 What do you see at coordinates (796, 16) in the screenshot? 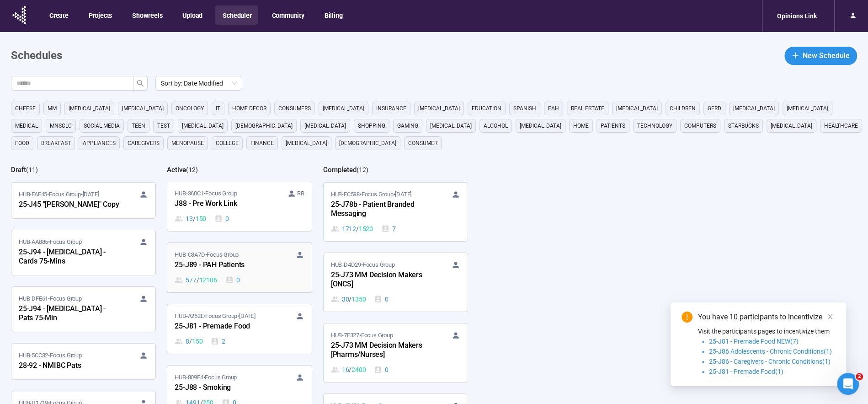
I see `div: Opinions Link` at bounding box center [796, 16].